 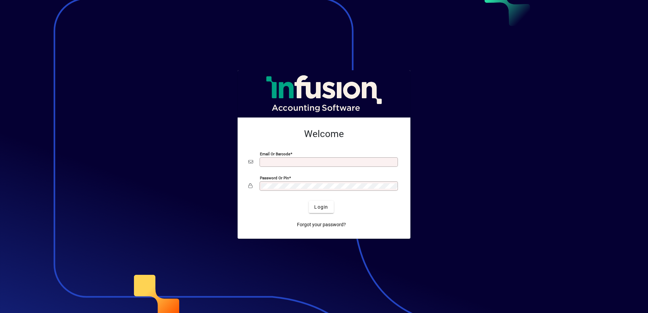 I want to click on button: Login, so click(x=321, y=207).